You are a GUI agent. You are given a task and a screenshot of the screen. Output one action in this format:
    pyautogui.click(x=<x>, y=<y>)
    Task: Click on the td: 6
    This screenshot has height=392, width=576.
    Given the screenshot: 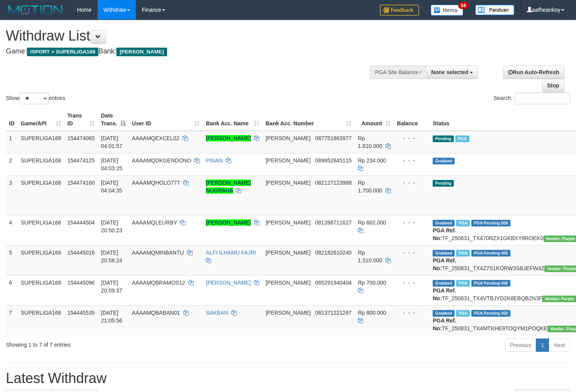 What is the action you would take?
    pyautogui.click(x=12, y=290)
    